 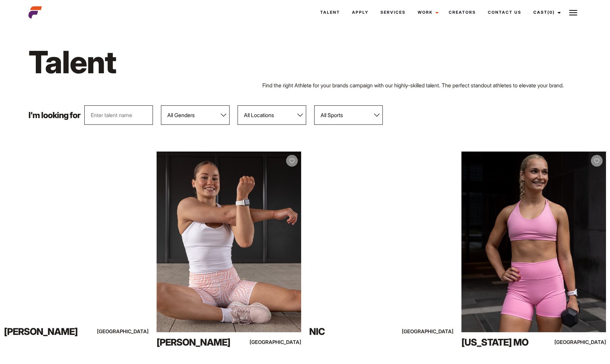 What do you see at coordinates (551, 12) in the screenshot?
I see `span: (0)` at bounding box center [551, 12].